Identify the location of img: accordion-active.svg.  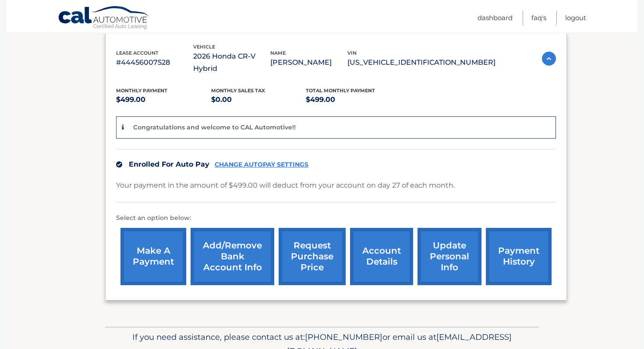
(549, 59).